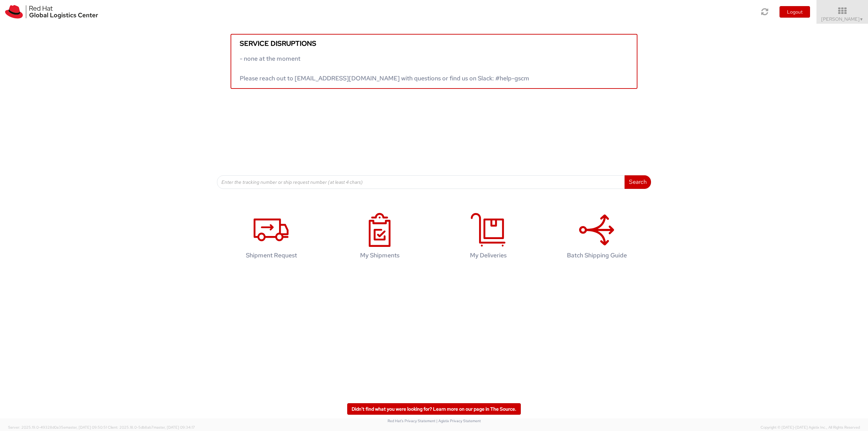 Image resolution: width=868 pixels, height=431 pixels. I want to click on a: Batch Shipping Guide, so click(597, 238).